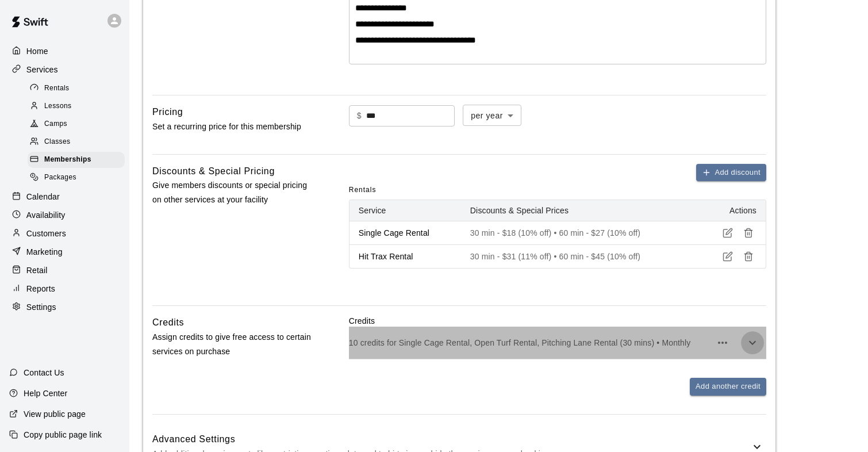 This screenshot has height=452, width=868. What do you see at coordinates (63, 435) in the screenshot?
I see `p: Copy public page link` at bounding box center [63, 435].